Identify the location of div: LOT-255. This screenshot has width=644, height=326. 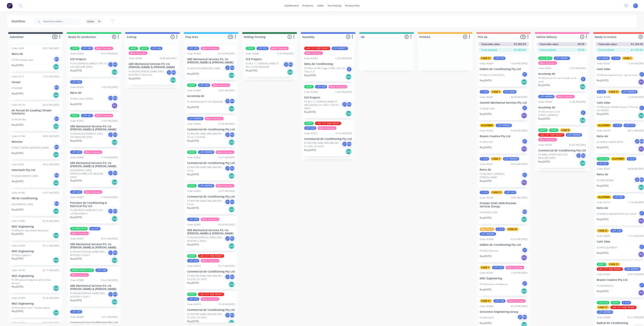
(76, 152).